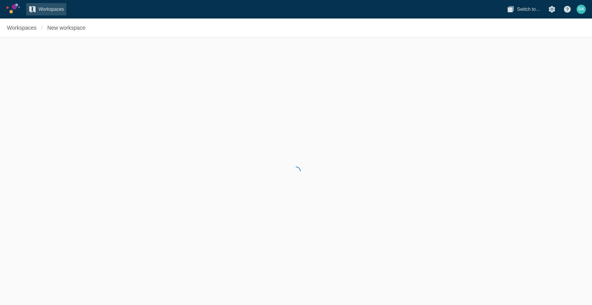 This screenshot has width=592, height=305. I want to click on a: New workspace, so click(66, 28).